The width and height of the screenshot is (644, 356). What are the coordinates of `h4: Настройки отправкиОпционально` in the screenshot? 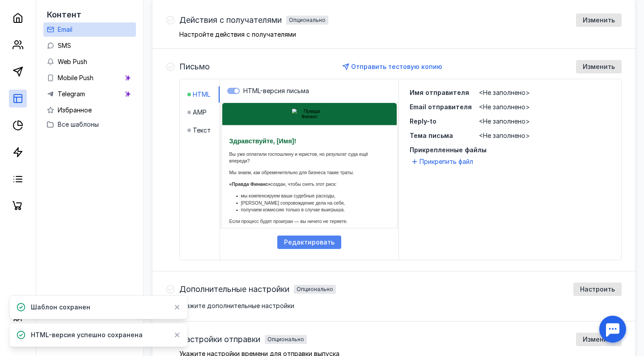 It's located at (243, 340).